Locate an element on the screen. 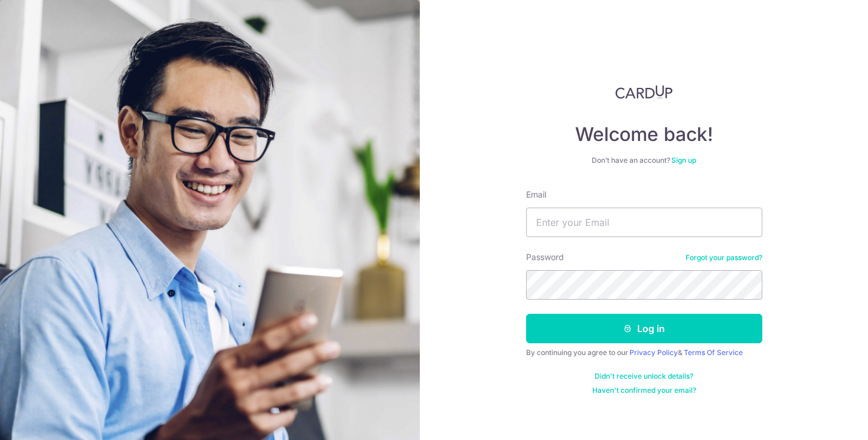  a: Privacy Policy is located at coordinates (653, 353).